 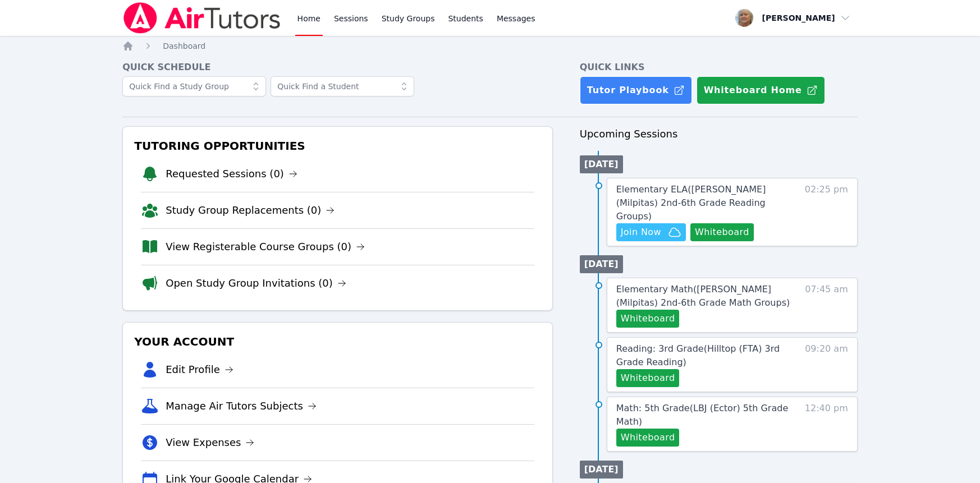 What do you see at coordinates (201, 18) in the screenshot?
I see `img: Air Tutors` at bounding box center [201, 18].